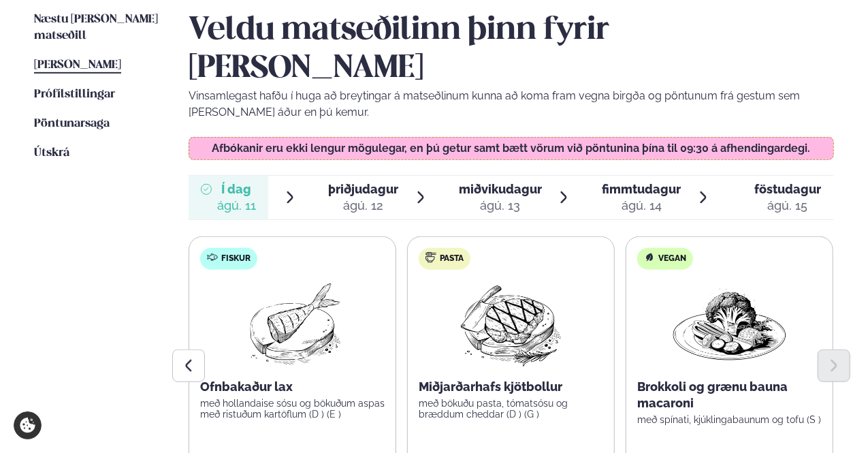 The image size is (868, 453). Describe the element at coordinates (74, 95) in the screenshot. I see `a: Prófílstillingar` at that location.